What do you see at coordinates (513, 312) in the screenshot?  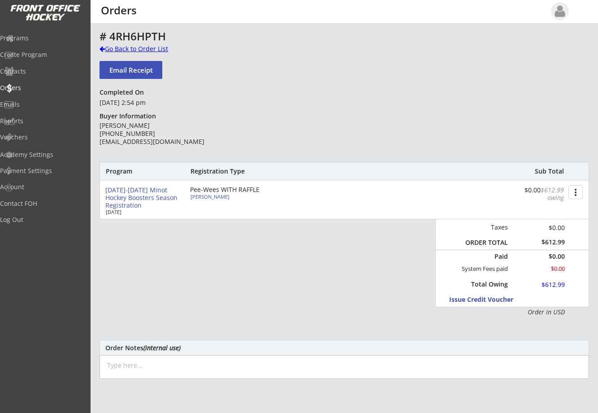 I see `div: Order in USD` at bounding box center [513, 312].